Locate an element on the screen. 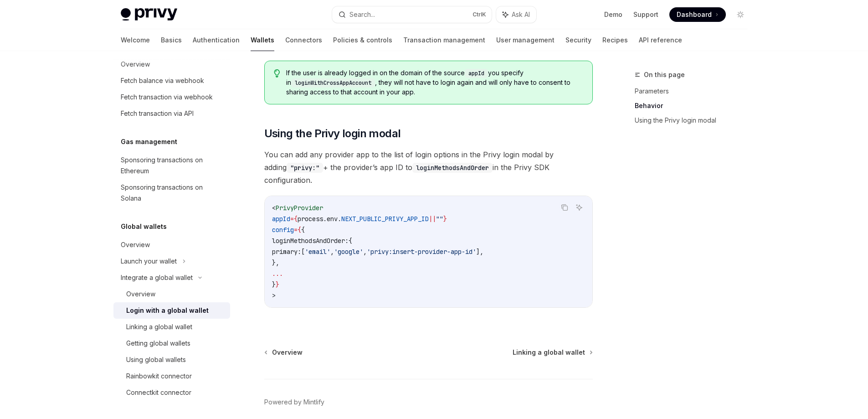 The height and width of the screenshot is (419, 868). span: Dashboard is located at coordinates (694, 15).